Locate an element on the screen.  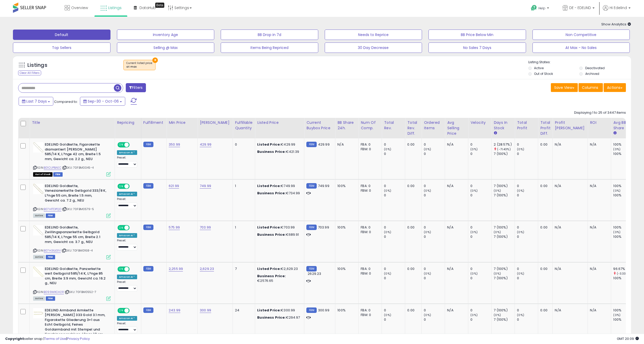
div: Clear All Filters is located at coordinates (30, 73).